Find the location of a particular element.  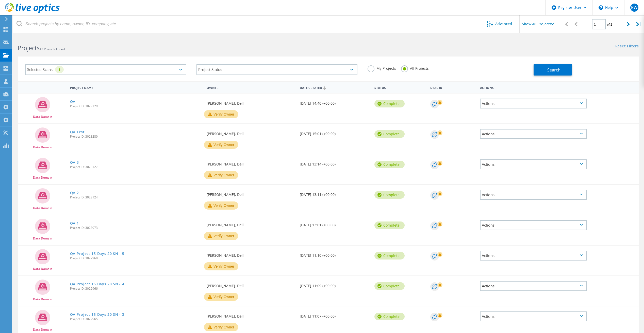

div: Project Name is located at coordinates (136, 87).